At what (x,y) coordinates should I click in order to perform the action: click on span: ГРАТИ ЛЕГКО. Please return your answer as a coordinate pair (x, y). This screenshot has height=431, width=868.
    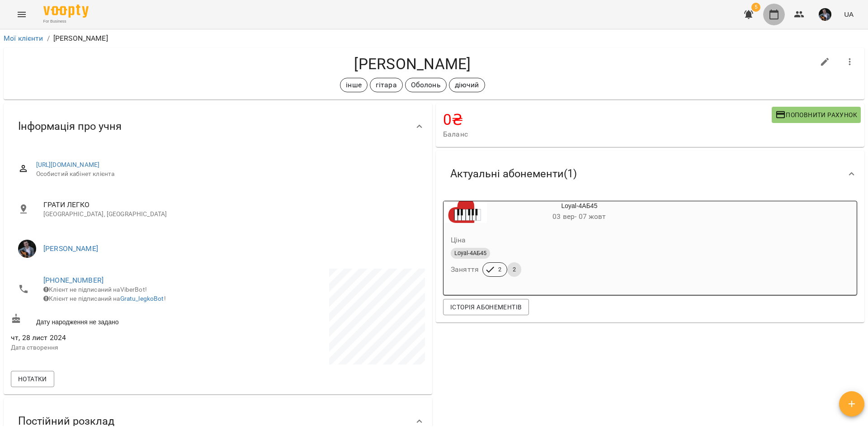
    Looking at the image, I should click on (231, 205).